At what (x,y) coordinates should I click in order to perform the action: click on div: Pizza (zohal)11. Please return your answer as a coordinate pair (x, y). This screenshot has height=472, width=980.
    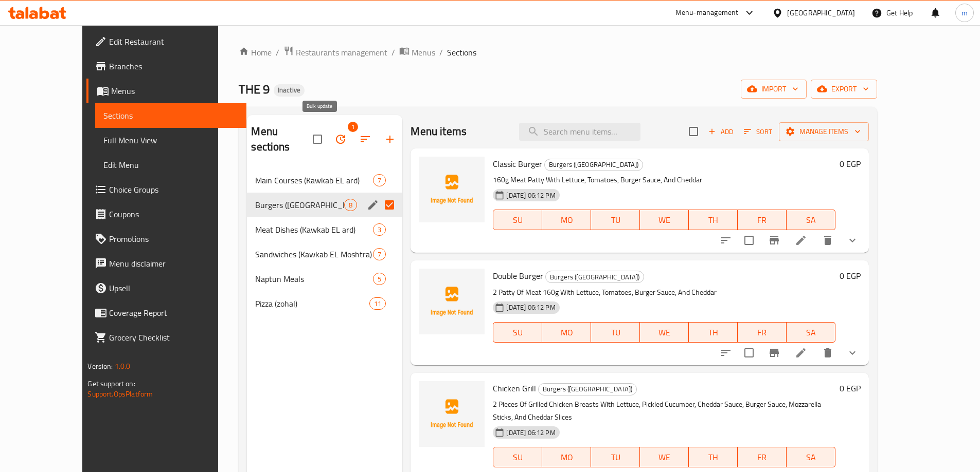
    Looking at the image, I should click on (324, 304).